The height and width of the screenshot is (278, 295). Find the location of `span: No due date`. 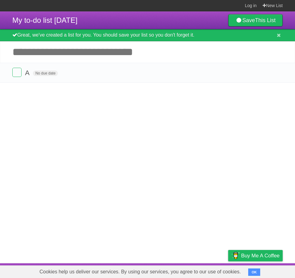

span: No due date is located at coordinates (45, 73).